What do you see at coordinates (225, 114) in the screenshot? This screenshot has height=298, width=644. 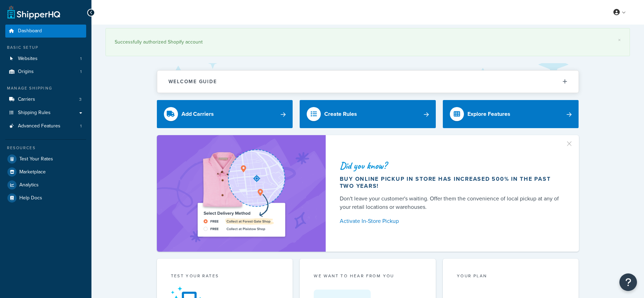 I see `a: Add Carriers` at bounding box center [225, 114].